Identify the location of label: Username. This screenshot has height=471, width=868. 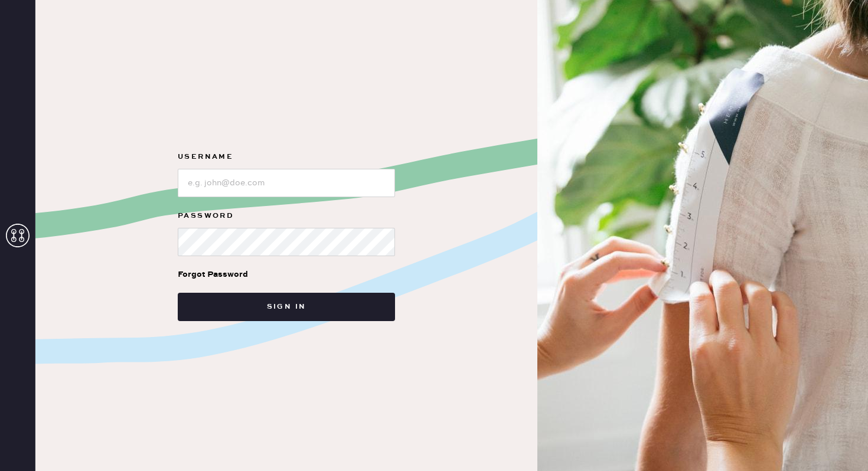
(286, 157).